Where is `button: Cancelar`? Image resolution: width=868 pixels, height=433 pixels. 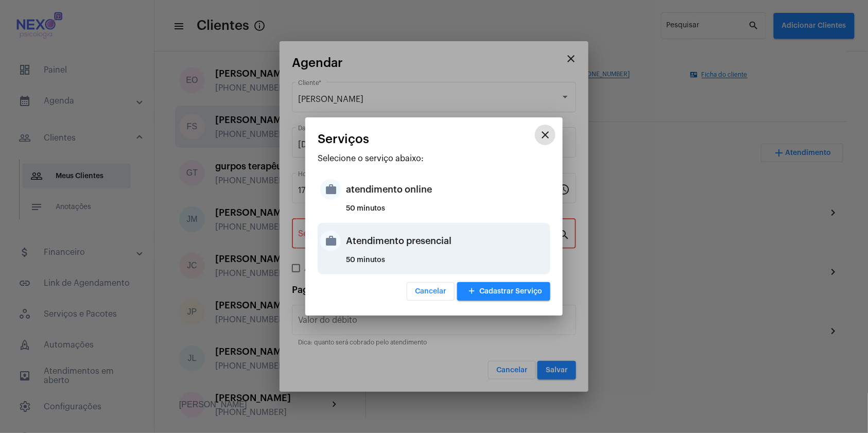 button: Cancelar is located at coordinates (431, 291).